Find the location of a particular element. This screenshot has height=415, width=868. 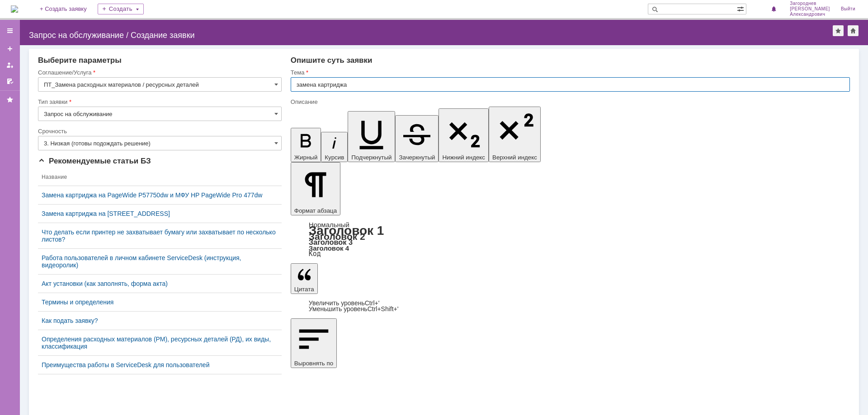

div: Акт установки (как заполнять, форма акта) is located at coordinates (160, 284).